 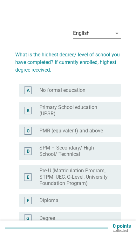 What do you see at coordinates (28, 90) in the screenshot?
I see `div: A` at bounding box center [28, 90].